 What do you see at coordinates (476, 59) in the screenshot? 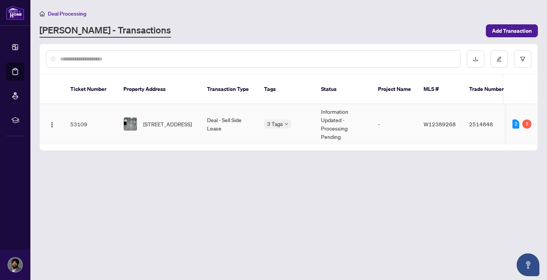
I see `button: download` at bounding box center [476, 59].